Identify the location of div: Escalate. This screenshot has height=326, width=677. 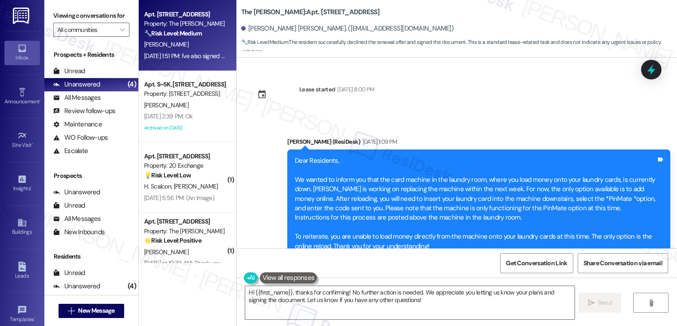
(70, 151).